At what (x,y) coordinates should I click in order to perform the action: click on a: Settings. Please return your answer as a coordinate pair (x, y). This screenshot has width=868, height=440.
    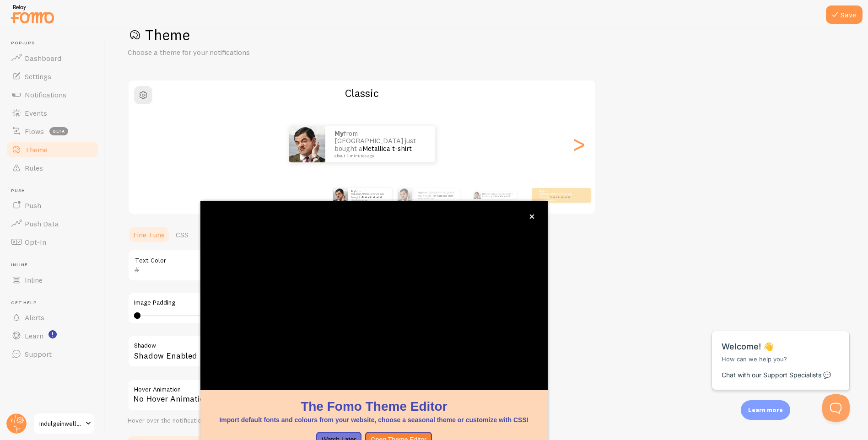
    Looking at the image, I should click on (52, 76).